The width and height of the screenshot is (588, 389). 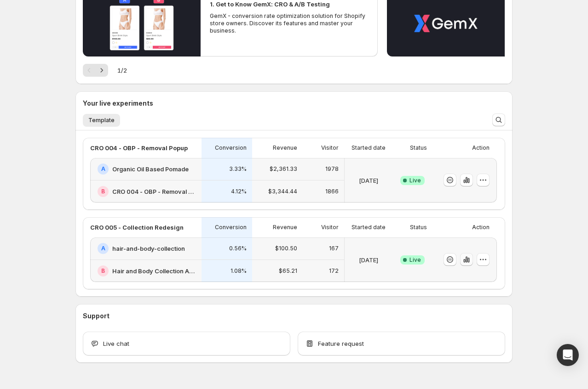 What do you see at coordinates (332, 169) in the screenshot?
I see `p: 1978` at bounding box center [332, 169].